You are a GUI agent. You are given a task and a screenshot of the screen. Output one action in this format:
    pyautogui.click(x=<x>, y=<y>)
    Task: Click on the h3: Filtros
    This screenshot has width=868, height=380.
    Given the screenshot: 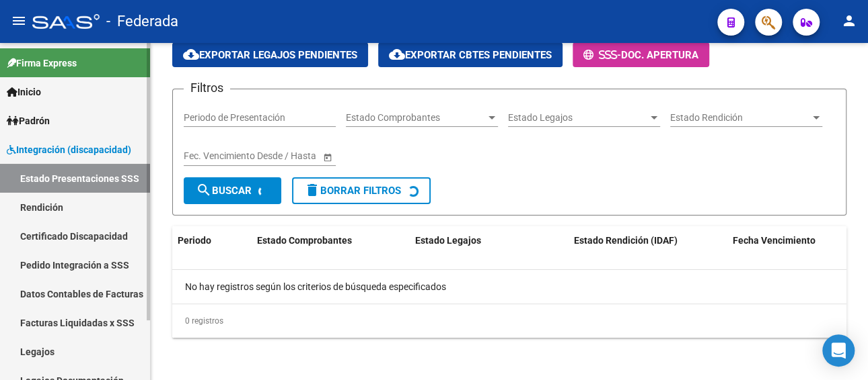 What is the action you would take?
    pyautogui.click(x=207, y=88)
    